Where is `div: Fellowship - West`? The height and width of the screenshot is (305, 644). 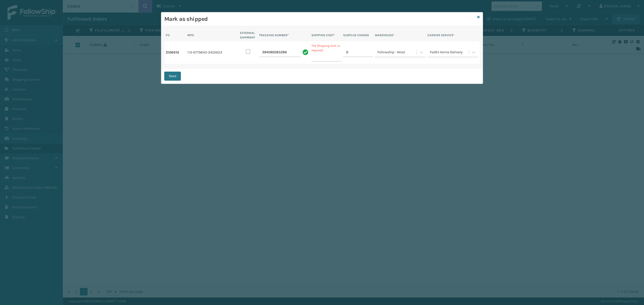
div: Fellowship - West is located at coordinates (397, 52).